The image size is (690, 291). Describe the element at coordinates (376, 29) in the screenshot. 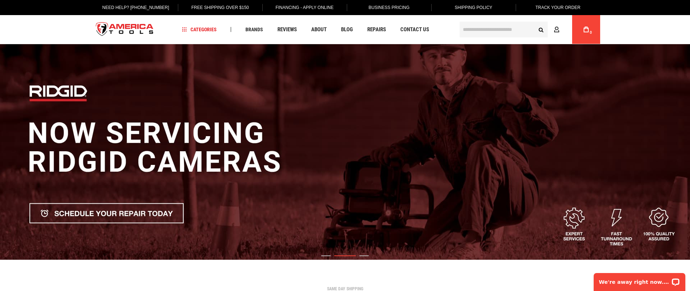

I see `a: Repairs` at that location.